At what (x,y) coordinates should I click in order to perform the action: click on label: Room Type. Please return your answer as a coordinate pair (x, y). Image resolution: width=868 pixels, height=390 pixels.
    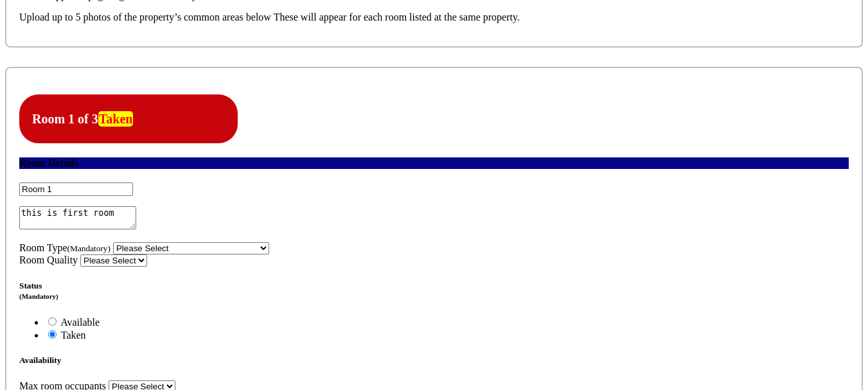
    Looking at the image, I should click on (65, 248).